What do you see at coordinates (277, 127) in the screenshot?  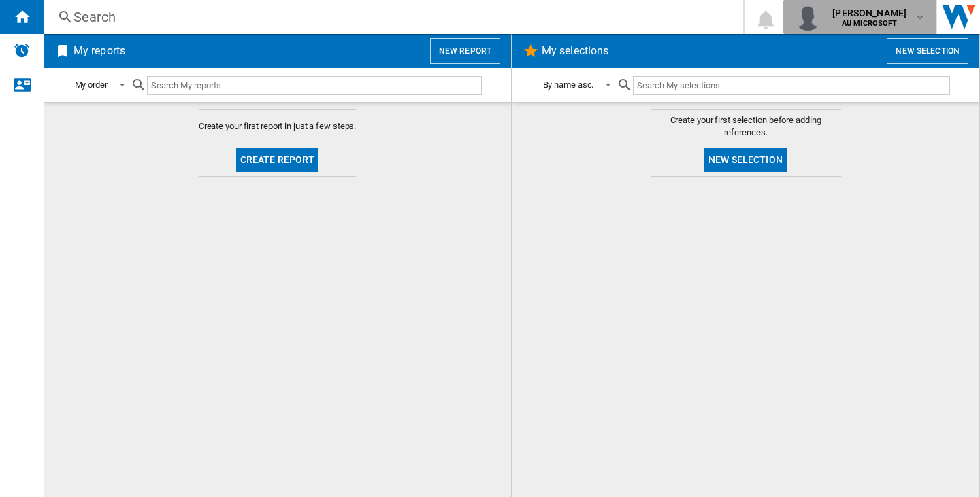 I see `span: Create your first report in just a few steps.` at bounding box center [277, 127].